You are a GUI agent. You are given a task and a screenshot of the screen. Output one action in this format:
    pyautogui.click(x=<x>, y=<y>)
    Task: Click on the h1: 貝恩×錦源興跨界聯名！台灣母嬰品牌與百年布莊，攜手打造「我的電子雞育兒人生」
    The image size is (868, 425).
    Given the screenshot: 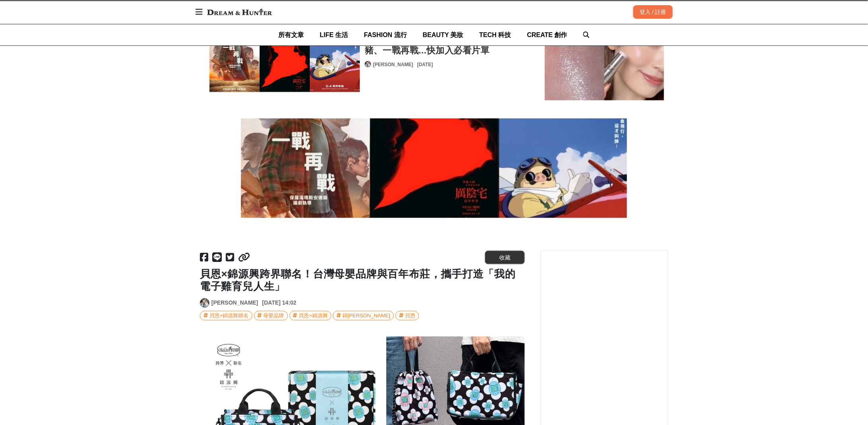 What is the action you would take?
    pyautogui.click(x=362, y=280)
    